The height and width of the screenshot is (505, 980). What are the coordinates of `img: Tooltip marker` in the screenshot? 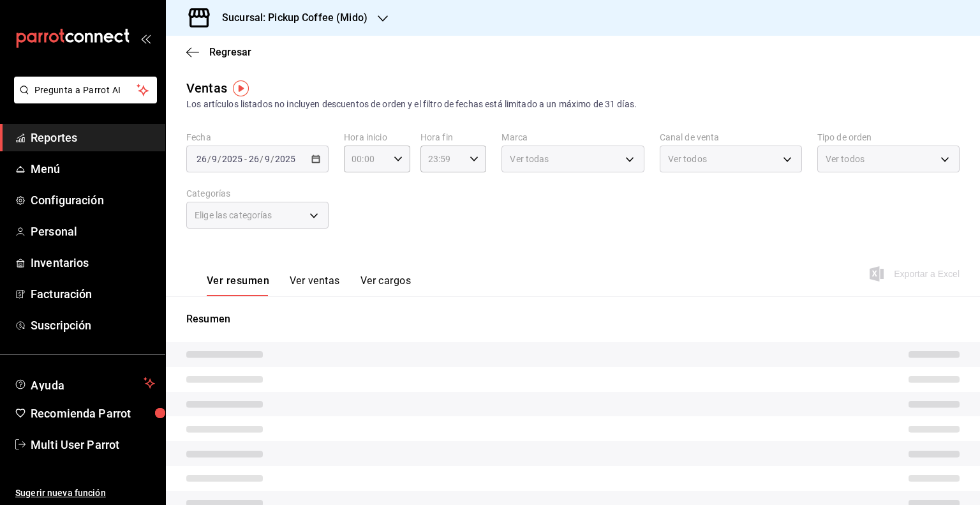 It's located at (240, 88).